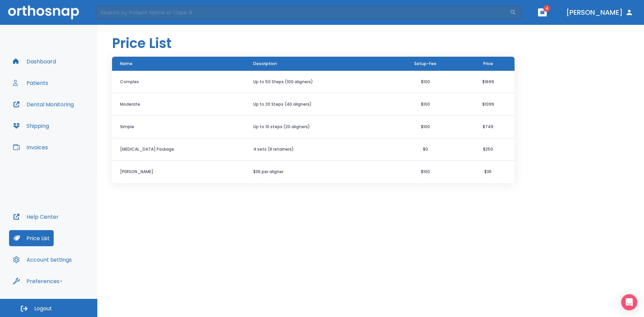  What do you see at coordinates (303, 12) in the screenshot?
I see `input: Search by Patient Name or Case #` at bounding box center [303, 12].